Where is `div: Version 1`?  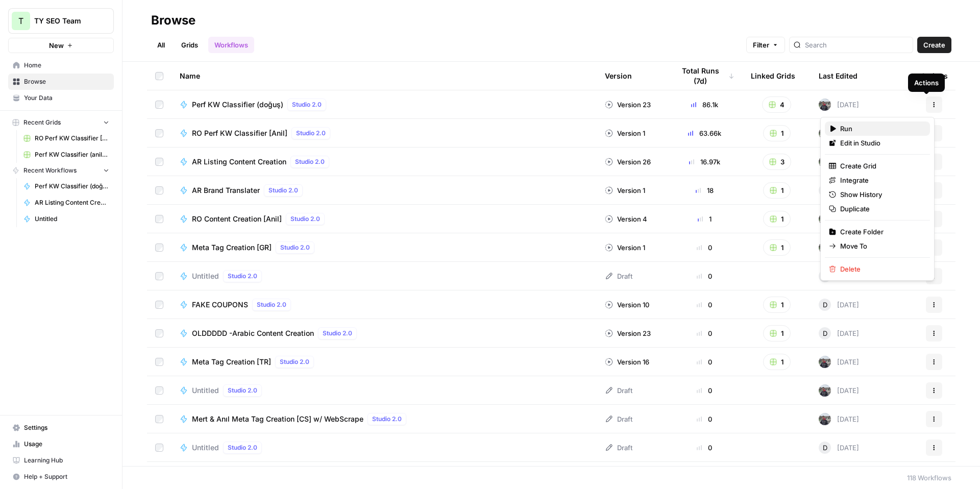
div: Version 1 is located at coordinates (624, 247).